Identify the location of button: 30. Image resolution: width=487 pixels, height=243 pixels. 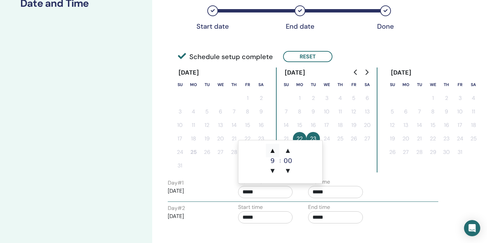
(446, 152).